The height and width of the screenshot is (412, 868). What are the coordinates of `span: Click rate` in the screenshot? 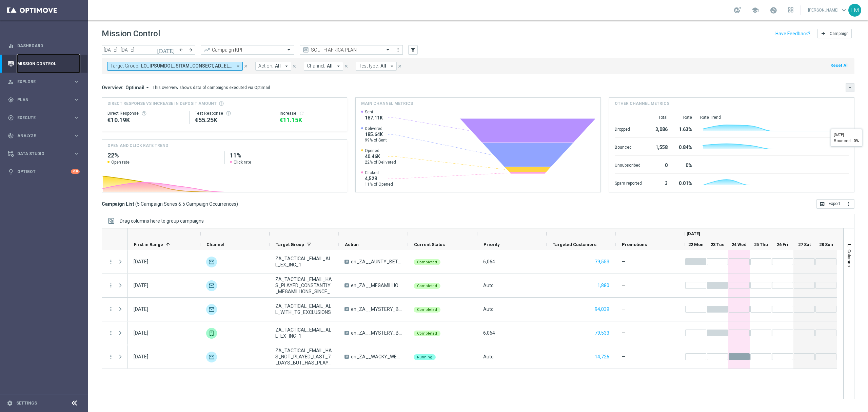 It's located at (242, 162).